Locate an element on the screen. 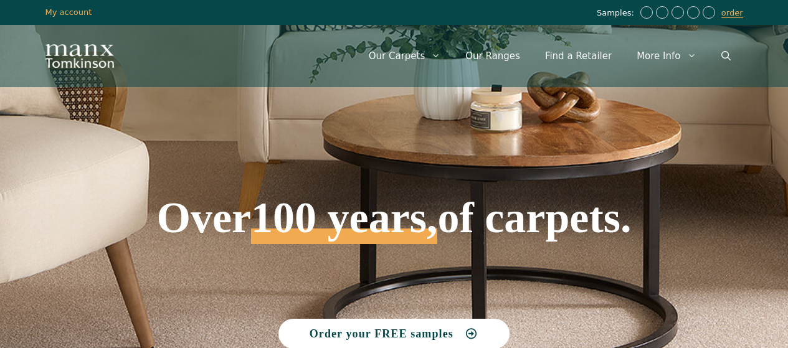 The image size is (788, 348). a: Our Ranges is located at coordinates (493, 56).